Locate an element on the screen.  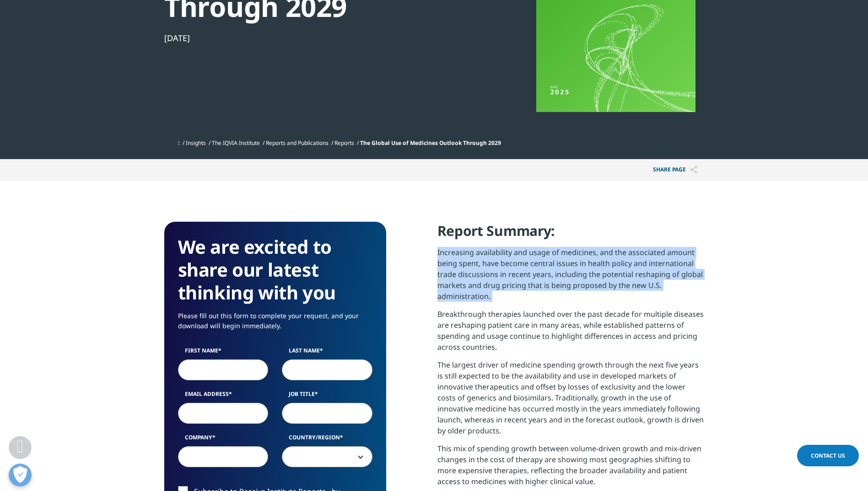
a: The IQVIA Institute is located at coordinates (235, 142).